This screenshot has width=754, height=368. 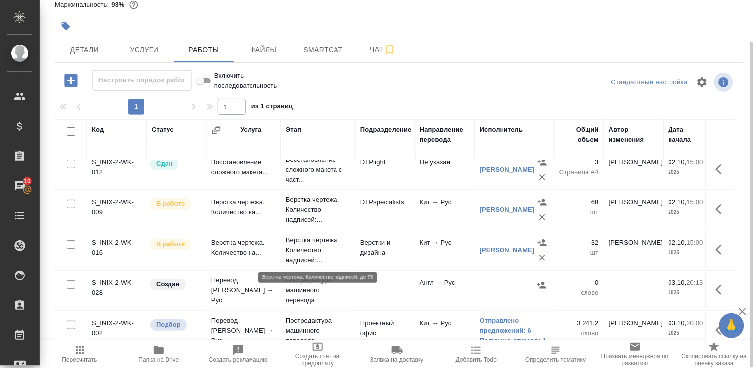 What do you see at coordinates (238, 360) in the screenshot?
I see `span: Создать рекламацию` at bounding box center [238, 360].